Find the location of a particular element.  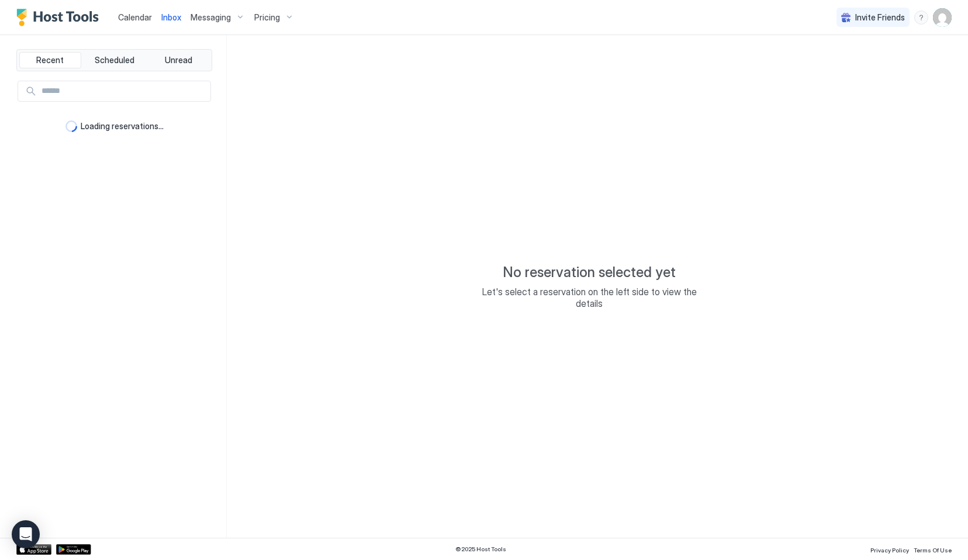

span: Pricing is located at coordinates (267, 18).